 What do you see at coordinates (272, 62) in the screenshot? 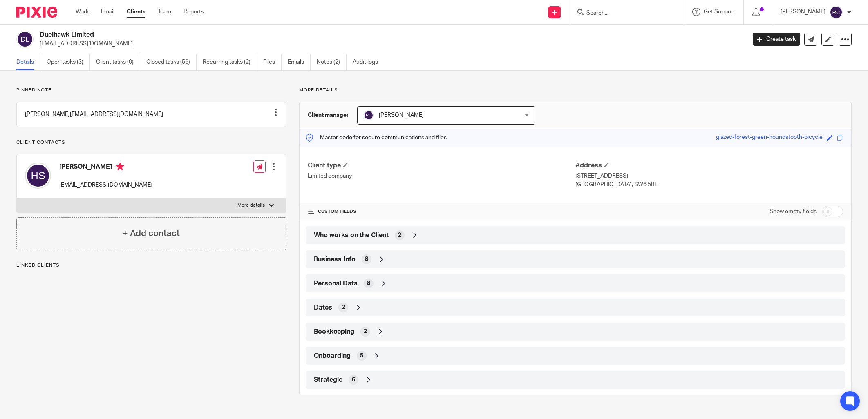
I see `a: Files` at bounding box center [272, 62].